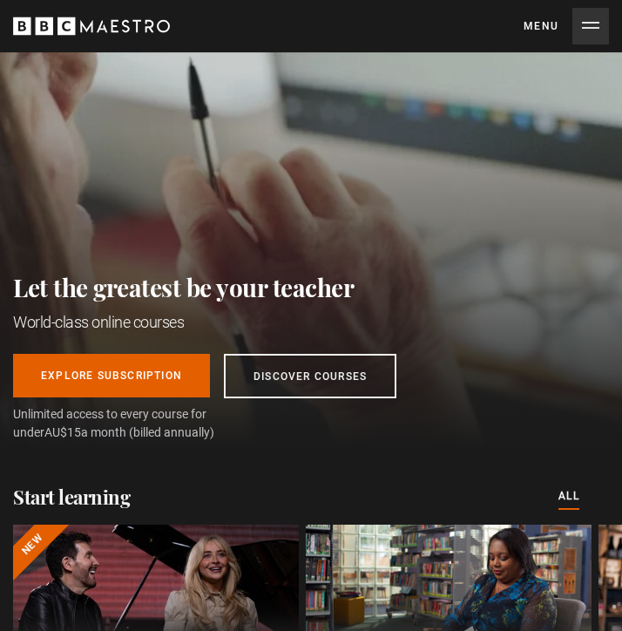  I want to click on h2: Let the greatest be your teacher, so click(205, 287).